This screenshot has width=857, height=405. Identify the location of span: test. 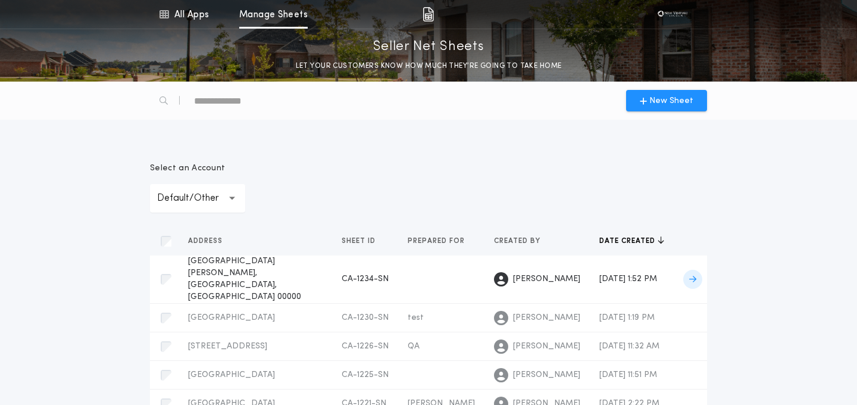
(415, 317).